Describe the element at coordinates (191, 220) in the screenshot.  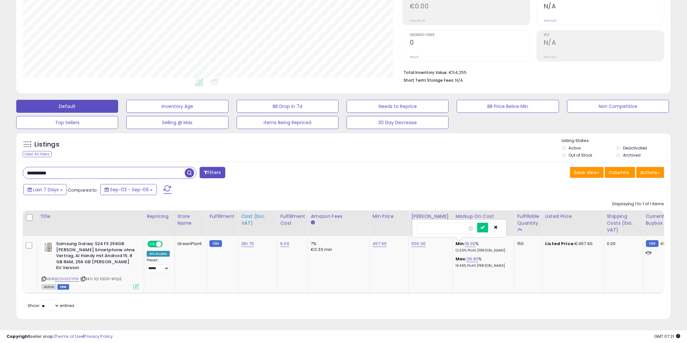
I see `div: Store Name` at that location.